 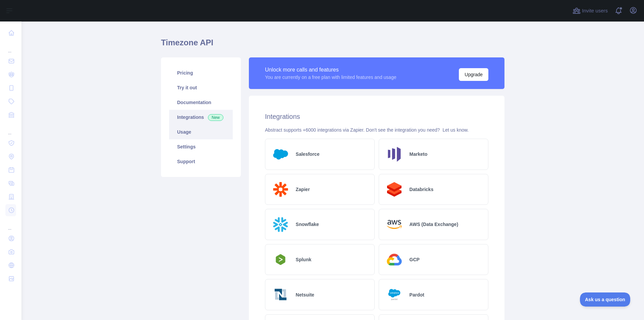 I want to click on div: Abstract supports +6000 integrations via Zapier. Don't see the integration you need?, so click(x=376, y=130).